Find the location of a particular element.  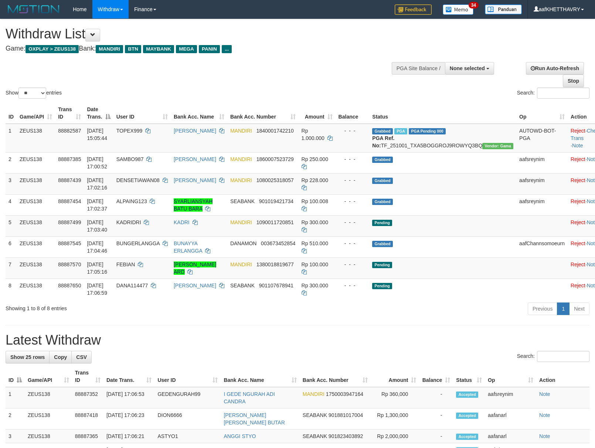

span: Copy 1380018819677 to clipboard is located at coordinates (275, 264).